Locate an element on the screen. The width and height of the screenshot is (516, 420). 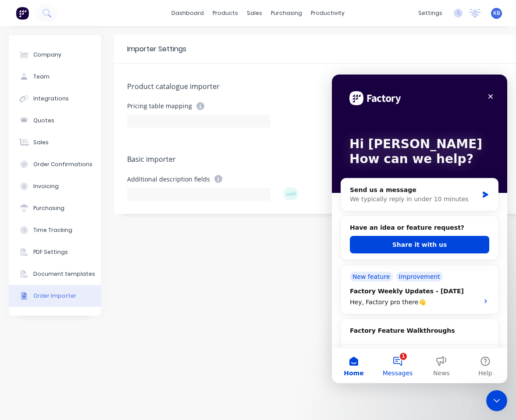
div: Company is located at coordinates (47, 55).